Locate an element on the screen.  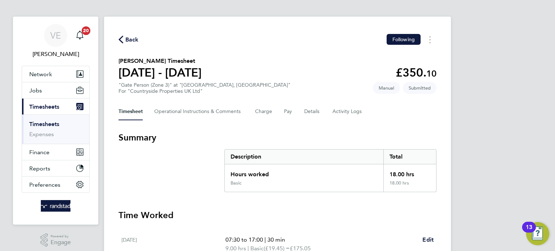
span: 20 is located at coordinates (86, 31).